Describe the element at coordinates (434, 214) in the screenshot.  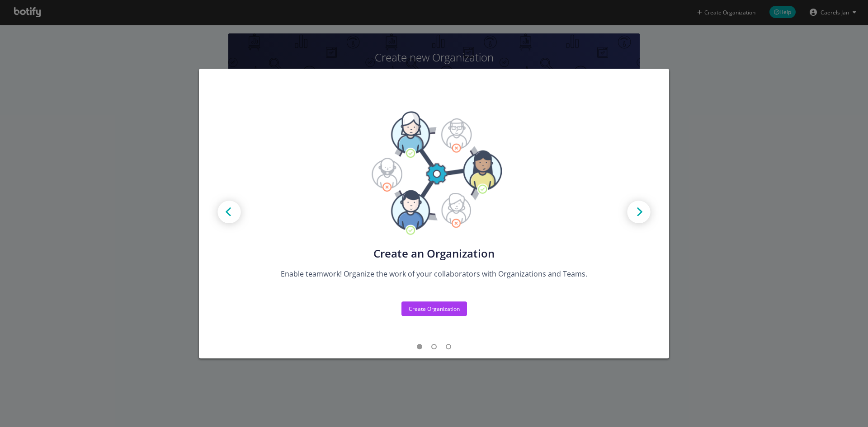
I see `div: modal` at that location.